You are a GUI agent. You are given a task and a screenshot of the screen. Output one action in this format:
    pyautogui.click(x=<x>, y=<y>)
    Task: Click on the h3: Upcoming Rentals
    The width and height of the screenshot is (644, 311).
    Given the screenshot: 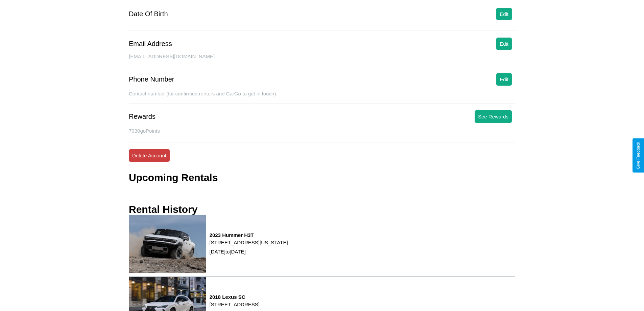 What is the action you would take?
    pyautogui.click(x=173, y=178)
    